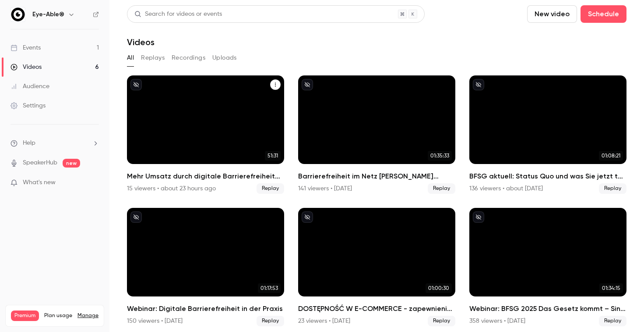  I want to click on h2: Webinar: Digitale Barrierefreiheit in der Praxis, so click(205, 308).